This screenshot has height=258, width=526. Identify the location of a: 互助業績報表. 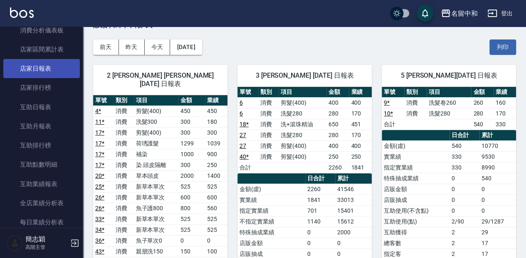
(42, 184).